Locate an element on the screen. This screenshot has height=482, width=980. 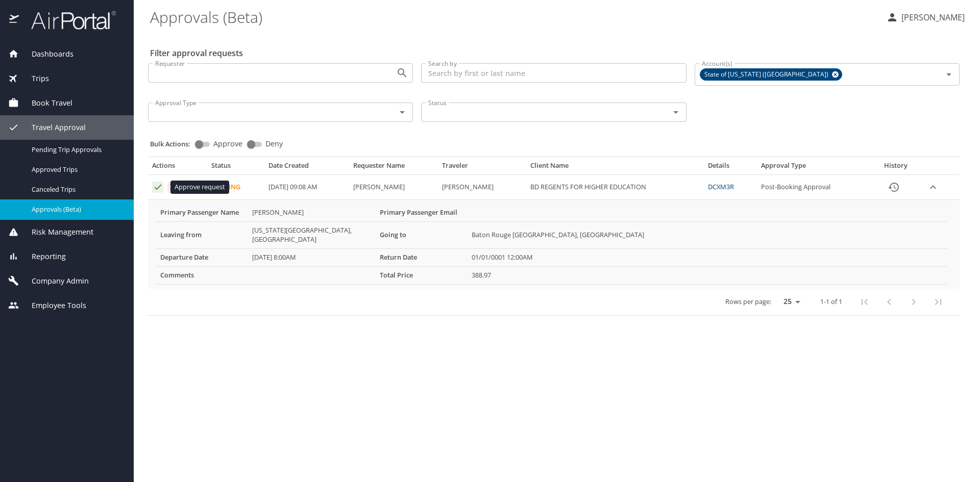
th: Requester Name is located at coordinates (393, 168).